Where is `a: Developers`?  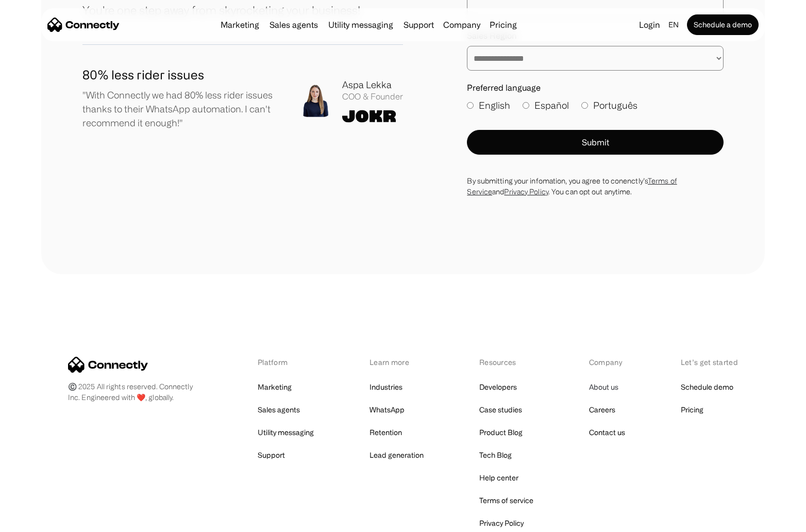 a: Developers is located at coordinates (498, 387).